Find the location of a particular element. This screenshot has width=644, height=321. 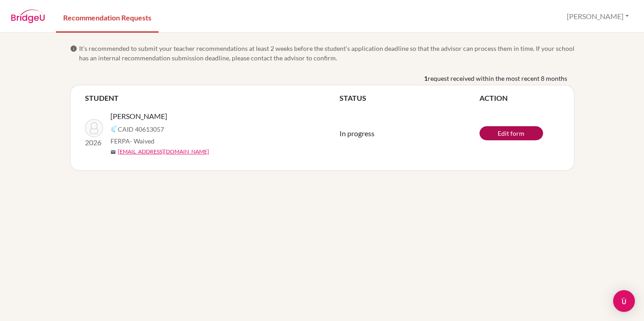

span: - Waived is located at coordinates (142, 141).